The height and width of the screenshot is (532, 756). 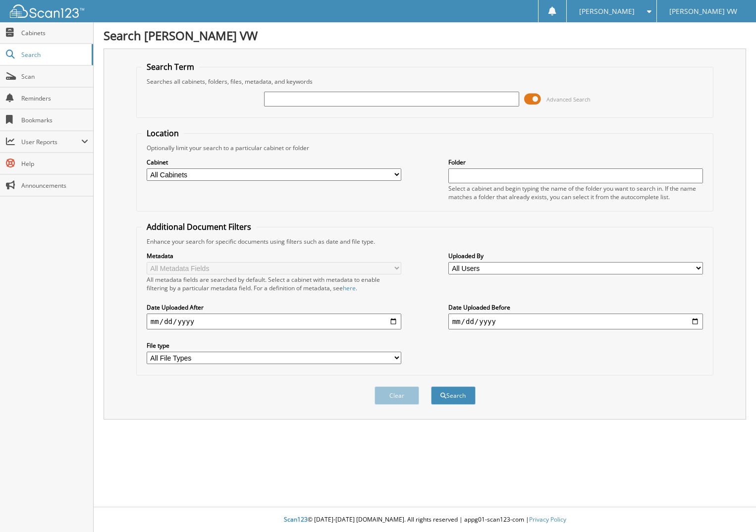 I want to click on span: Reminders, so click(x=55, y=98).